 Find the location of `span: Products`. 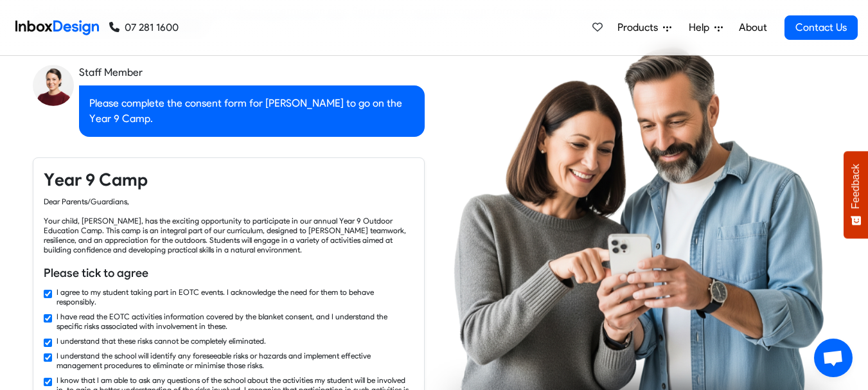

span: Products is located at coordinates (640, 28).